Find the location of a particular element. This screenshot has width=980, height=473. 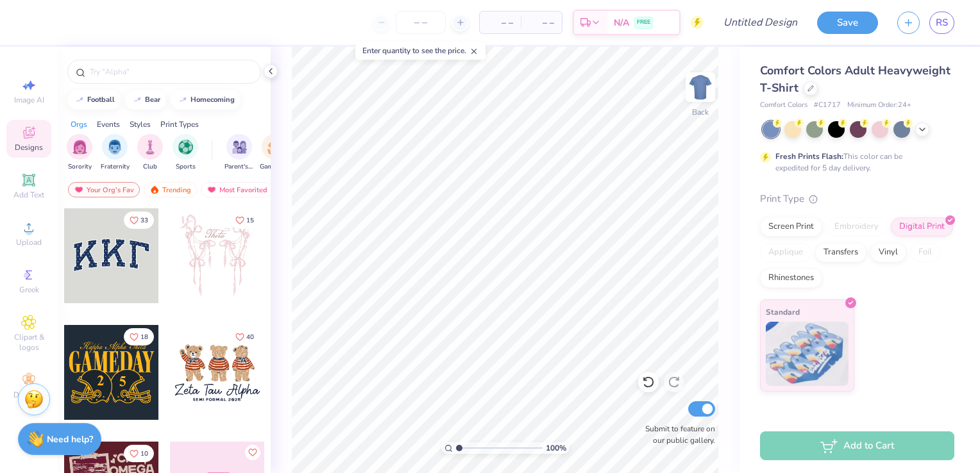

img: Sorority Image is located at coordinates (80, 147).